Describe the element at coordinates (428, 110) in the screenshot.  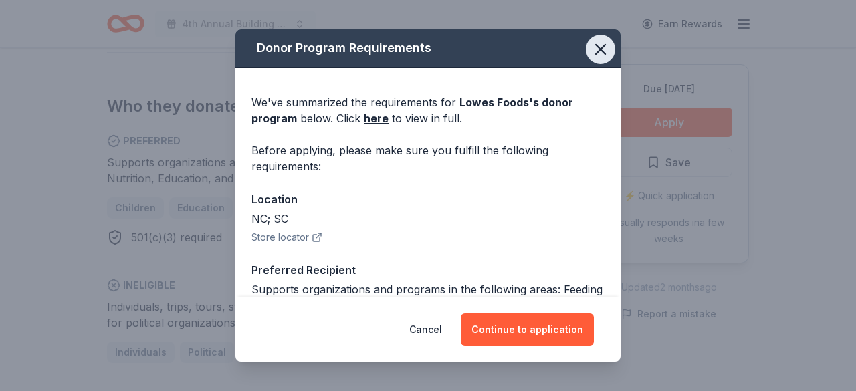
I see `div: We've summarized the requirements for below. Click to view in full.` at that location.